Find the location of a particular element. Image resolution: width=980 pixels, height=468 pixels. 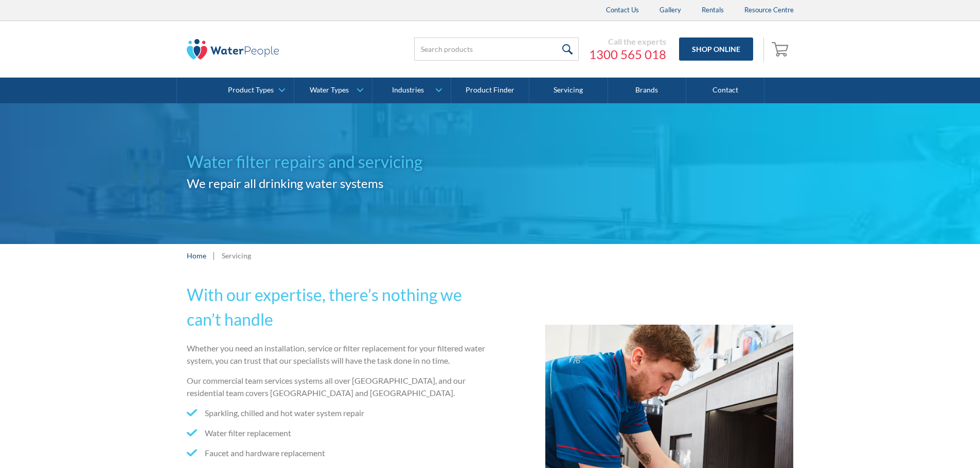

li: Faucet and hardware replacement is located at coordinates (336, 453).